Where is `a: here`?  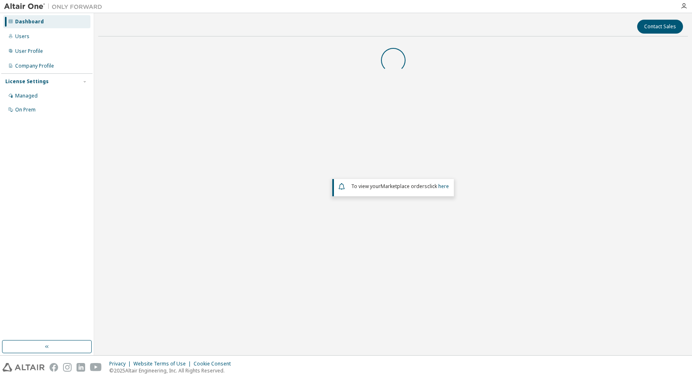
a: here is located at coordinates (444, 186).